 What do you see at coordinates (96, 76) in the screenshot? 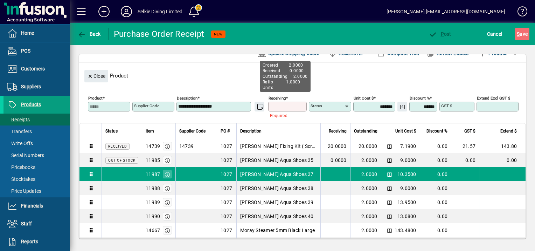
I see `span: Close` at bounding box center [96, 76].